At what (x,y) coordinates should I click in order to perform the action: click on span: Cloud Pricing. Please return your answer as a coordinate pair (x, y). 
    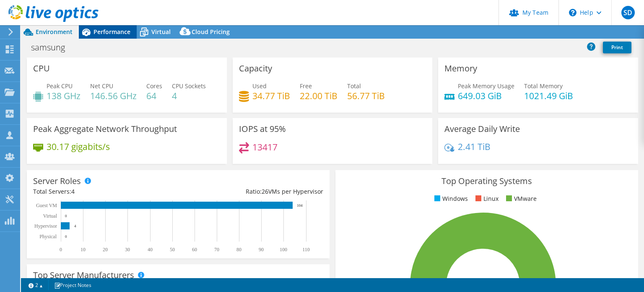
    Looking at the image, I should click on (210, 31).